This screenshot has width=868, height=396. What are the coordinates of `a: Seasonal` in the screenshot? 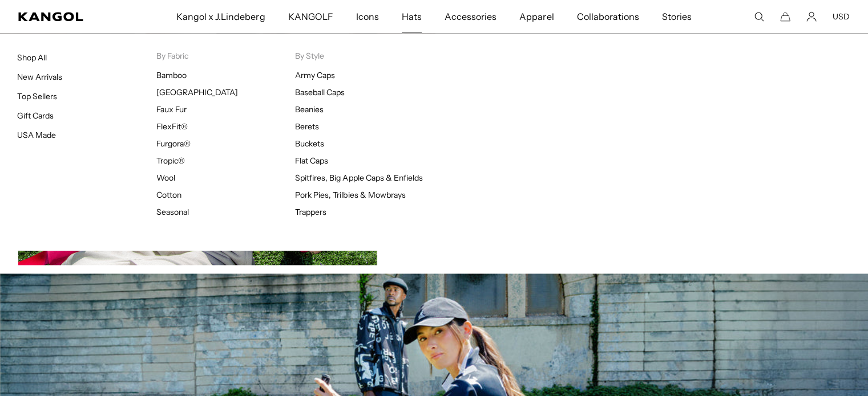 It's located at (172, 212).